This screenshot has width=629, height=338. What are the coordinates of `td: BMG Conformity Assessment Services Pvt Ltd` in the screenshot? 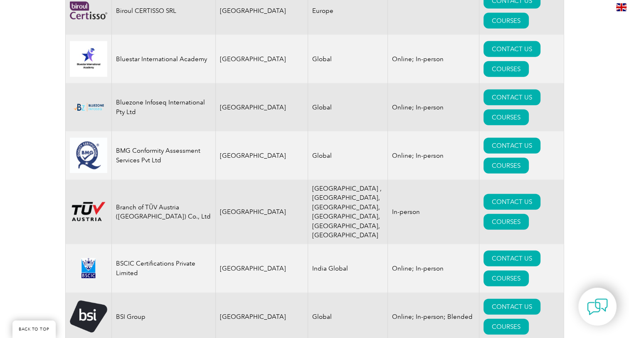 It's located at (163, 156).